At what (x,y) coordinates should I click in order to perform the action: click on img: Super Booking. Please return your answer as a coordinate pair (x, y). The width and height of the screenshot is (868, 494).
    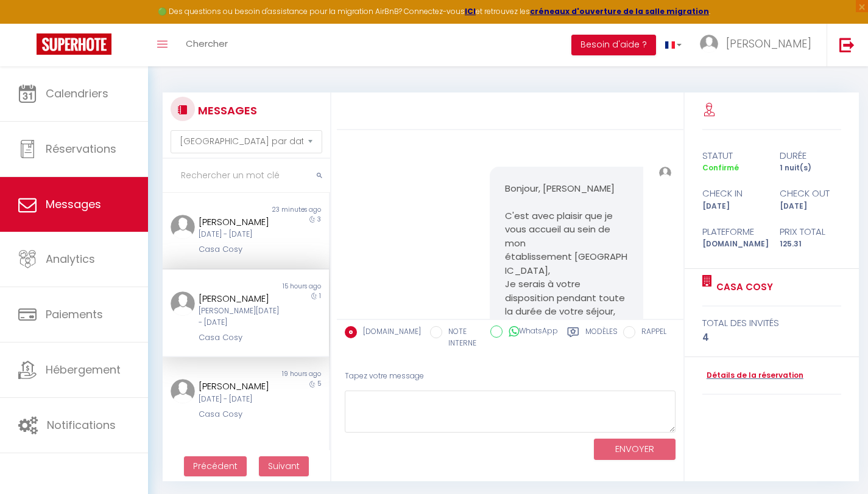
    Looking at the image, I should click on (74, 44).